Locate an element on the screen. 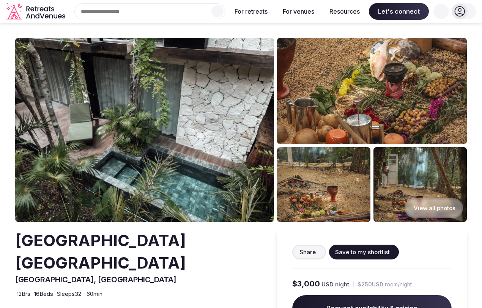 This screenshot has height=308, width=482. button: Resources is located at coordinates (344, 11).